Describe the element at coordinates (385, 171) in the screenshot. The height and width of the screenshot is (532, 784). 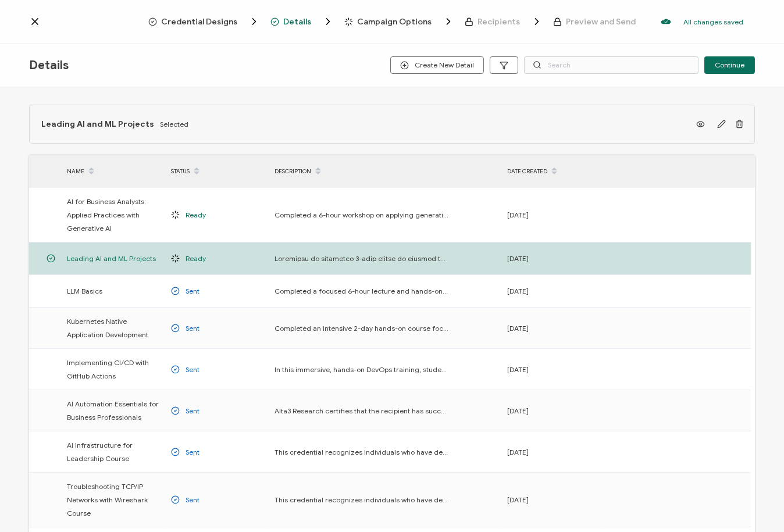
I see `div: DESCRIPTION` at that location.